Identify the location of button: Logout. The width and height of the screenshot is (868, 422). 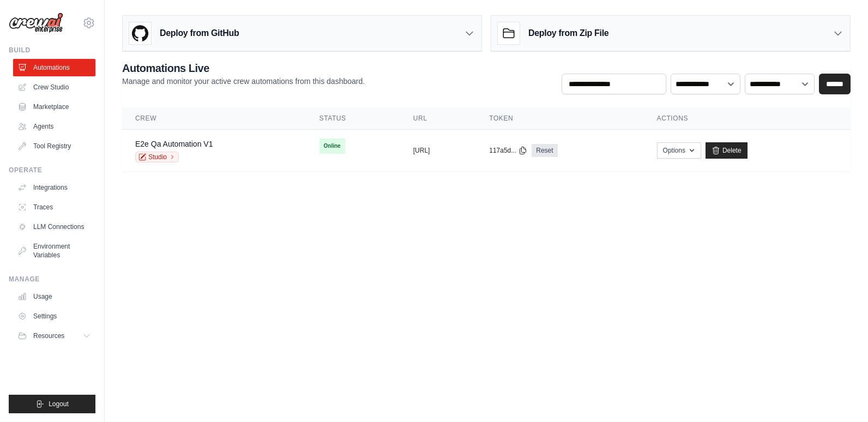
(52, 404).